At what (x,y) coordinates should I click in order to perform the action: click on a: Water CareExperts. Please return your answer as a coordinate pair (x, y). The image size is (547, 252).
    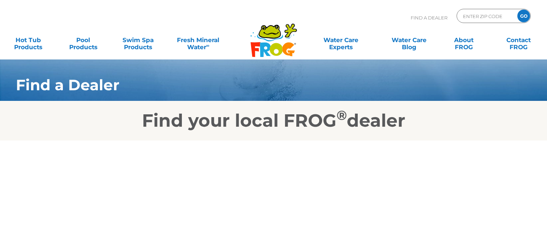
    Looking at the image, I should click on (341, 40).